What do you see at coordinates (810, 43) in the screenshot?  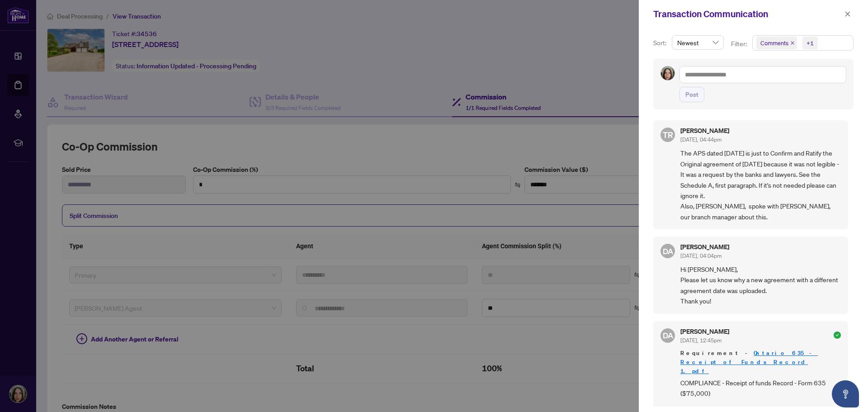 I see `div: +1` at bounding box center [810, 43].